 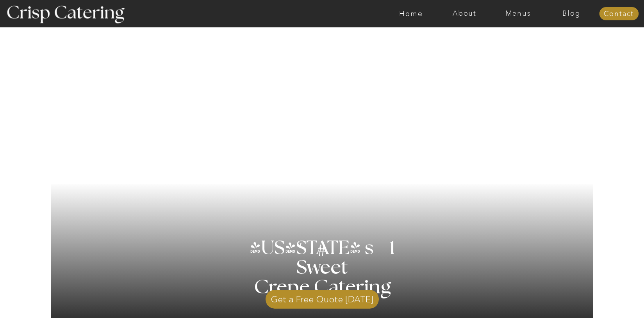 I want to click on nav: Contact, so click(x=619, y=14).